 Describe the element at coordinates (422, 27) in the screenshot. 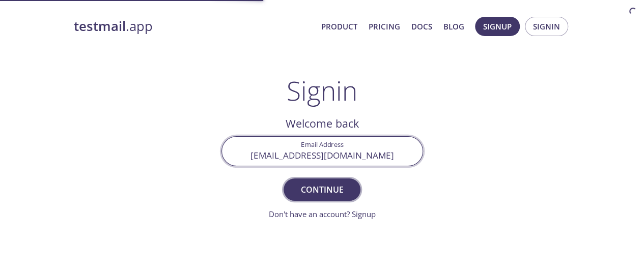

I see `a: Docs` at that location.